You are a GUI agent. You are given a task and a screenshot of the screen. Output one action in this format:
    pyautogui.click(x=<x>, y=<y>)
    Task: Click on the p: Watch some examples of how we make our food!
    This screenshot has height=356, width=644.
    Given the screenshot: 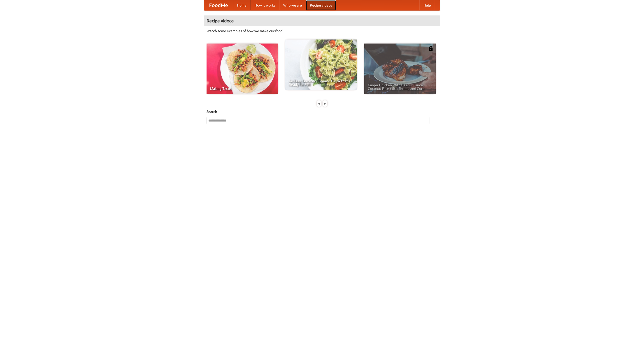 What is the action you would take?
    pyautogui.click(x=322, y=31)
    